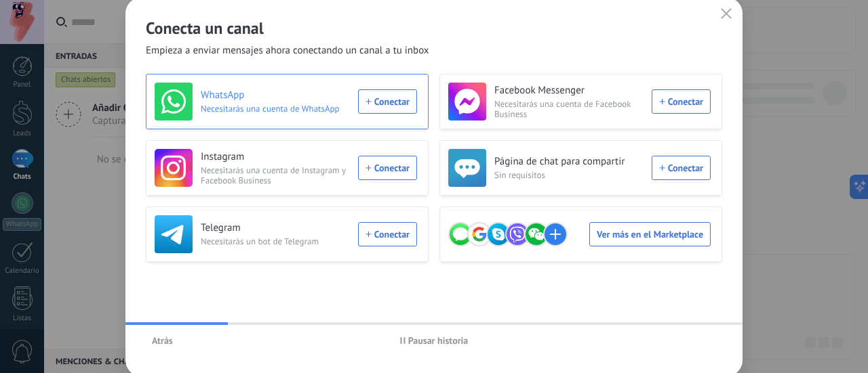  I want to click on span: Necesitarás una cuenta de Facebook Business, so click(569, 109).